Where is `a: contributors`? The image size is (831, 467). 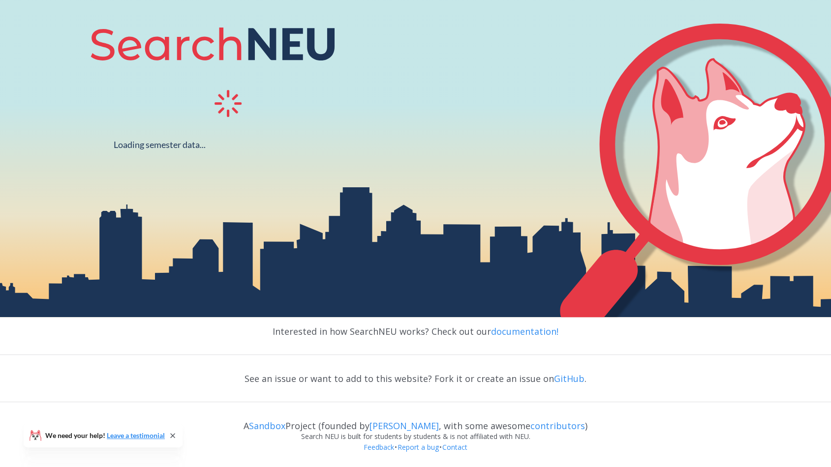 a: contributors is located at coordinates (557, 426).